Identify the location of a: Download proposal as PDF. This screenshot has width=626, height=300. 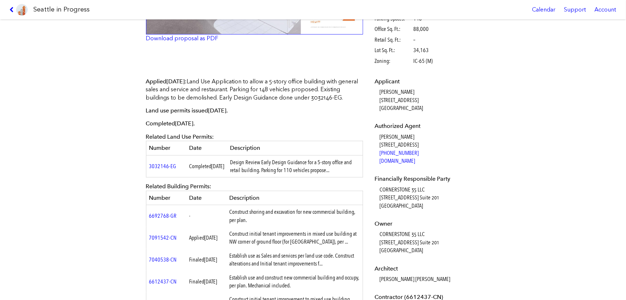
(182, 38).